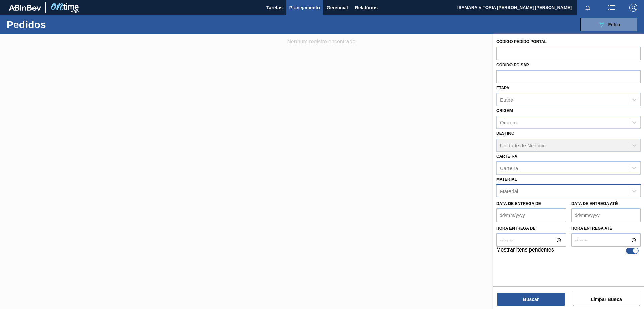  What do you see at coordinates (275, 8) in the screenshot?
I see `span: Tarefas` at bounding box center [275, 8].